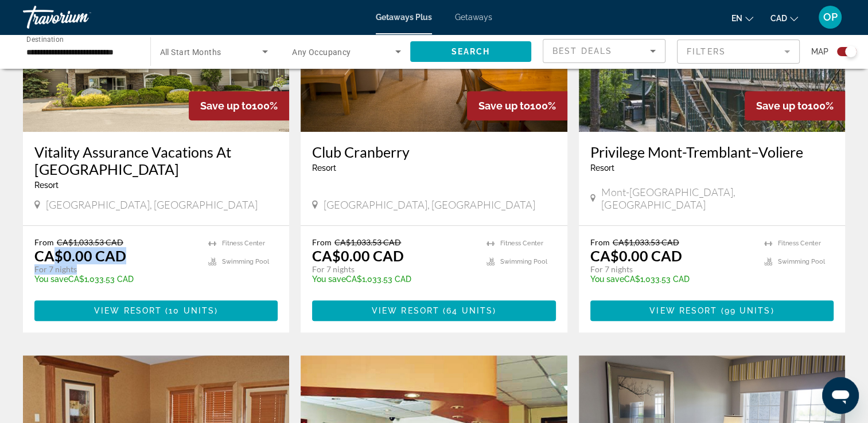 The height and width of the screenshot is (423, 868). I want to click on button: View Resort(64 units), so click(434, 310).